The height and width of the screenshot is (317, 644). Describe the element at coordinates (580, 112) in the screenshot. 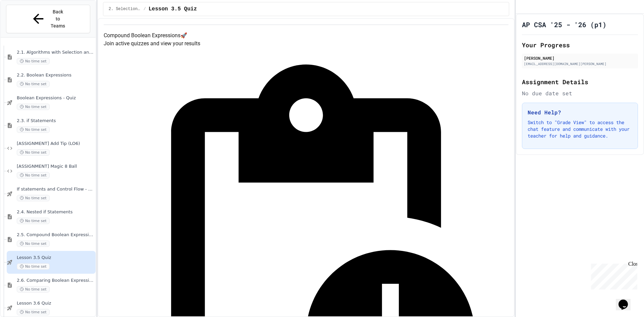

I see `h3: Need Help?` at that location.